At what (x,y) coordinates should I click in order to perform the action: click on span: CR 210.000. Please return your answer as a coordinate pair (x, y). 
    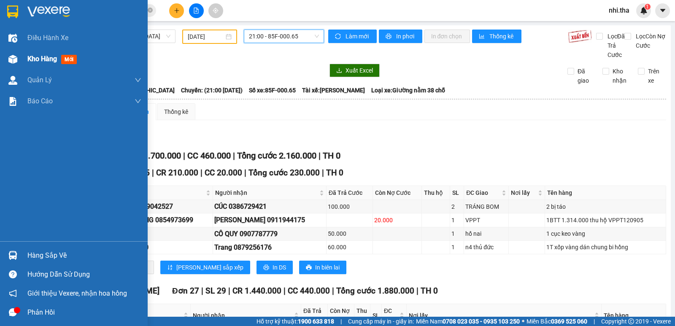
    Looking at the image, I should click on (177, 173).